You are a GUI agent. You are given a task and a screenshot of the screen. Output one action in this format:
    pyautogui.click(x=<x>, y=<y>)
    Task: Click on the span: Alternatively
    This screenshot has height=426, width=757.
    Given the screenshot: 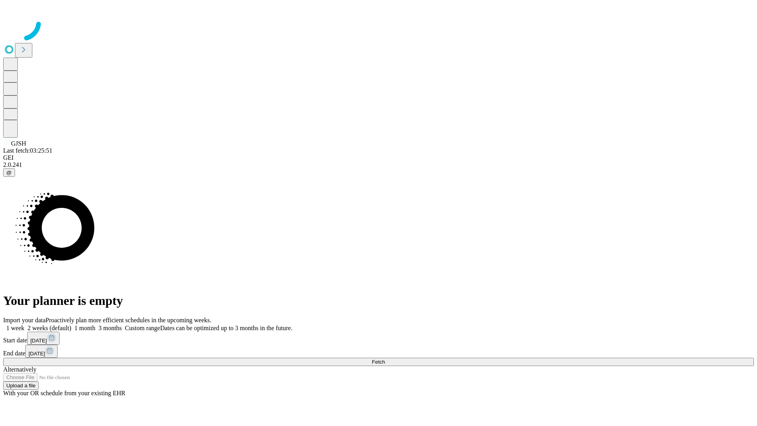 What is the action you would take?
    pyautogui.click(x=20, y=369)
    